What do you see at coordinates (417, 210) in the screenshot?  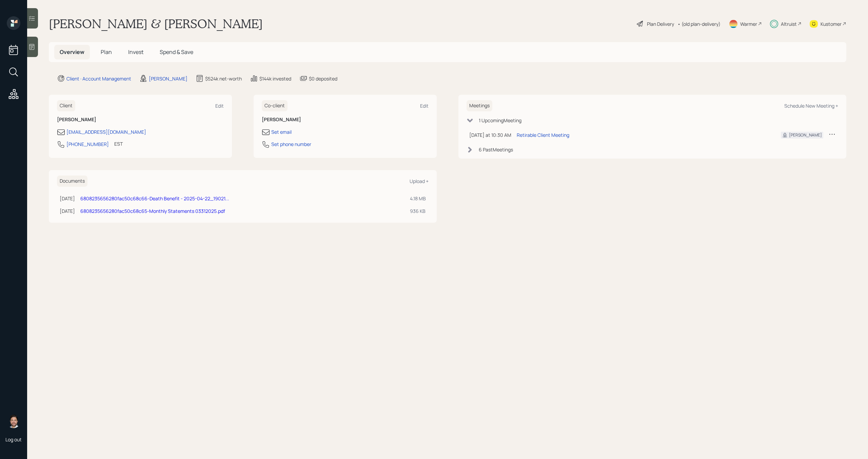 I see `div: 936 KB` at bounding box center [417, 210].